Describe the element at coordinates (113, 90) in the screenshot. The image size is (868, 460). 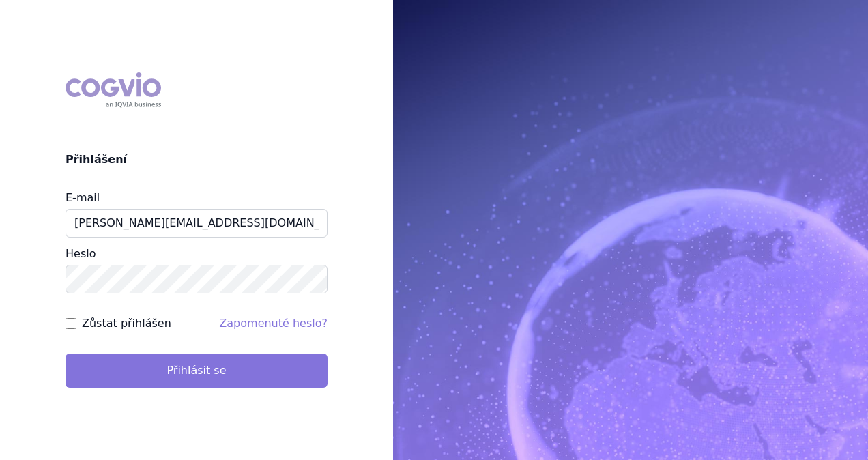
I see `div: COGVIO` at that location.